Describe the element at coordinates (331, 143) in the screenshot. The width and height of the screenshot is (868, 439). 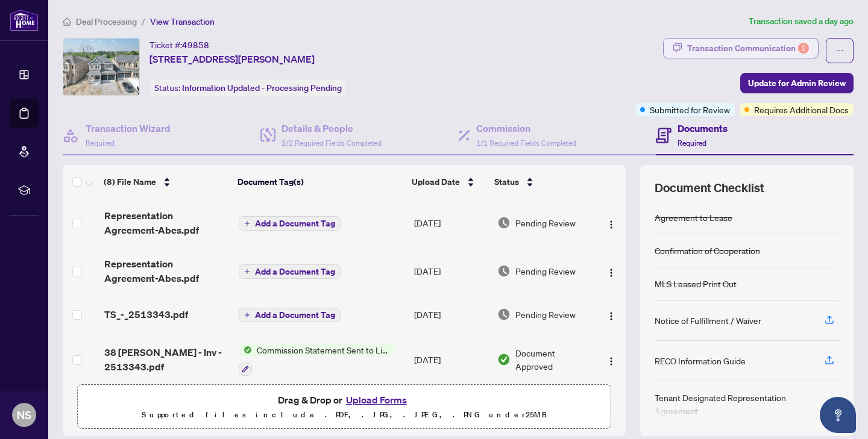
I see `span: 2/2 Required Fields Completed` at that location.